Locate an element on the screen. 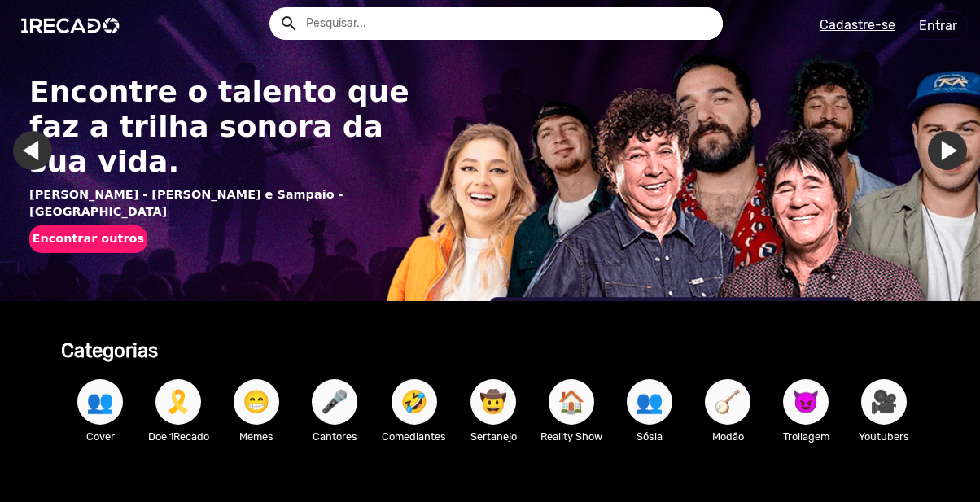 The width and height of the screenshot is (980, 502). p: Comediantes is located at coordinates (413, 436).